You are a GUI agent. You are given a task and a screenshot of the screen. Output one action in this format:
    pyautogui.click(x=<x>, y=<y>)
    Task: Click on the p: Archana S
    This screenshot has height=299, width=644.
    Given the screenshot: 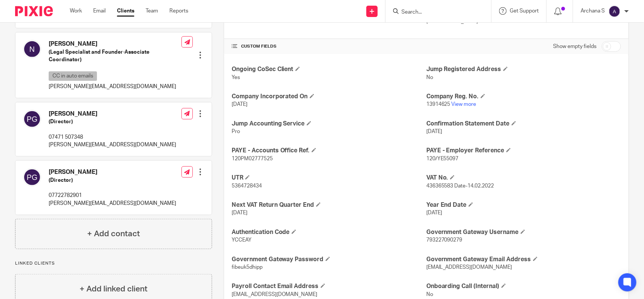 What is the action you would take?
    pyautogui.click(x=593, y=11)
    